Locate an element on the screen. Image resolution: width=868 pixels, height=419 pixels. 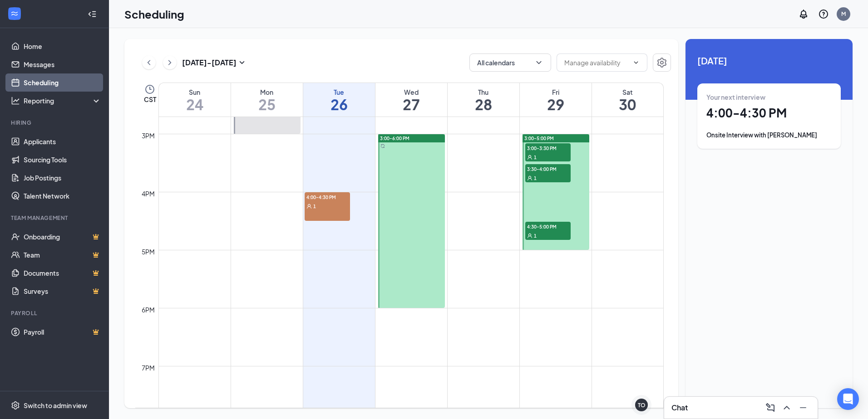
h1: Scheduling is located at coordinates (154, 14).